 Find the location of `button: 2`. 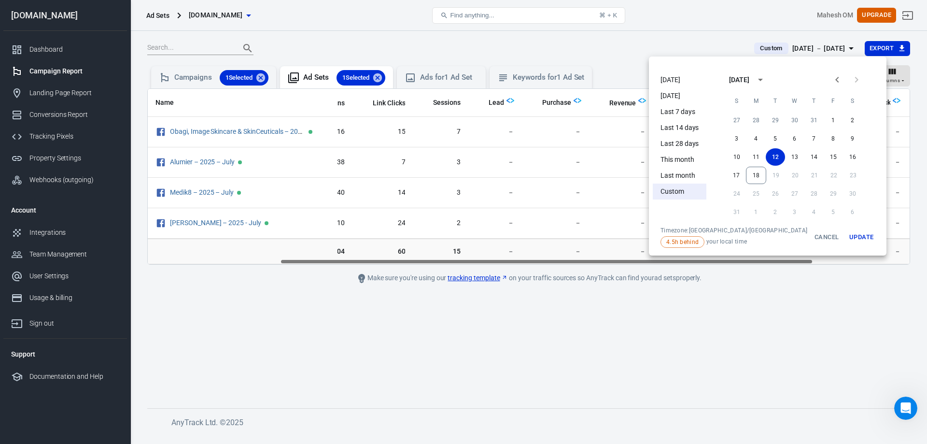

button: 2 is located at coordinates (853, 120).